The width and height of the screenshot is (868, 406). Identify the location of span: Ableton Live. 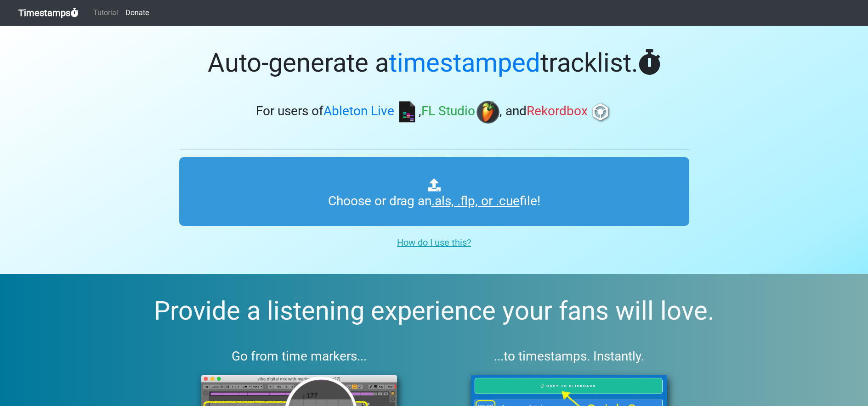
(359, 111).